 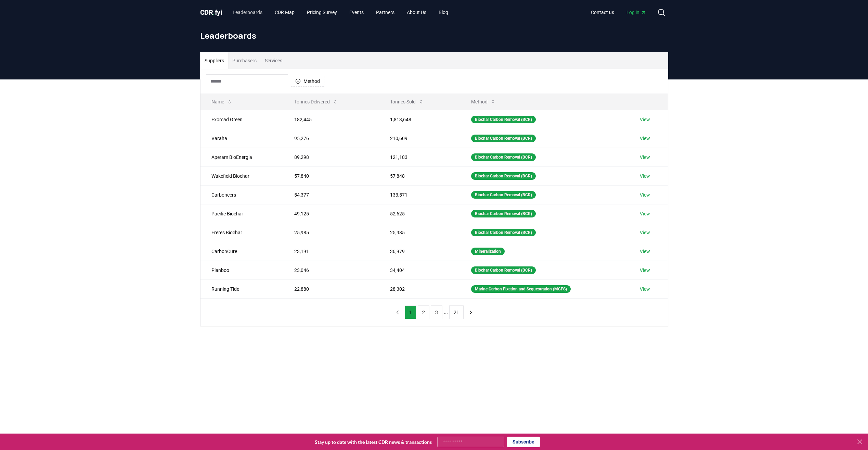 What do you see at coordinates (331, 176) in the screenshot?
I see `td: 57,840` at bounding box center [331, 176].